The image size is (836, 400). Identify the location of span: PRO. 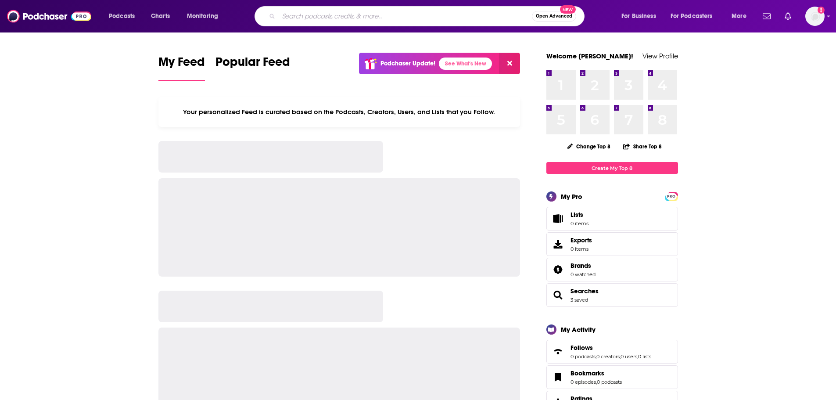
(671, 196).